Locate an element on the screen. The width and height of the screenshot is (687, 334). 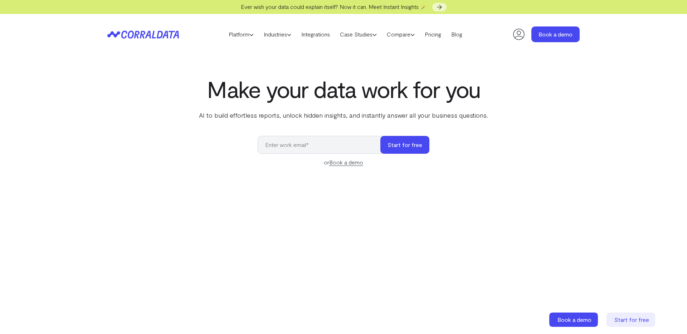
span: Book a demo is located at coordinates (574, 319).